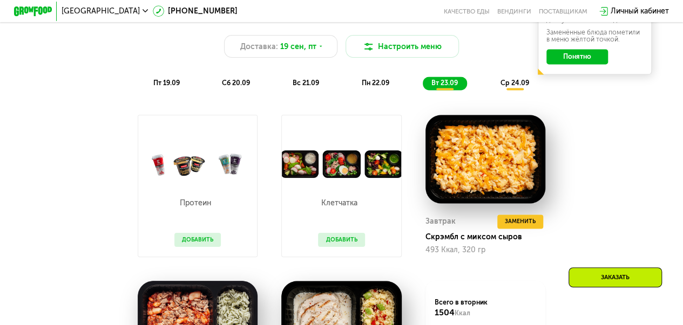 Image resolution: width=683 pixels, height=325 pixels. I want to click on span: вт 23.09, so click(444, 83).